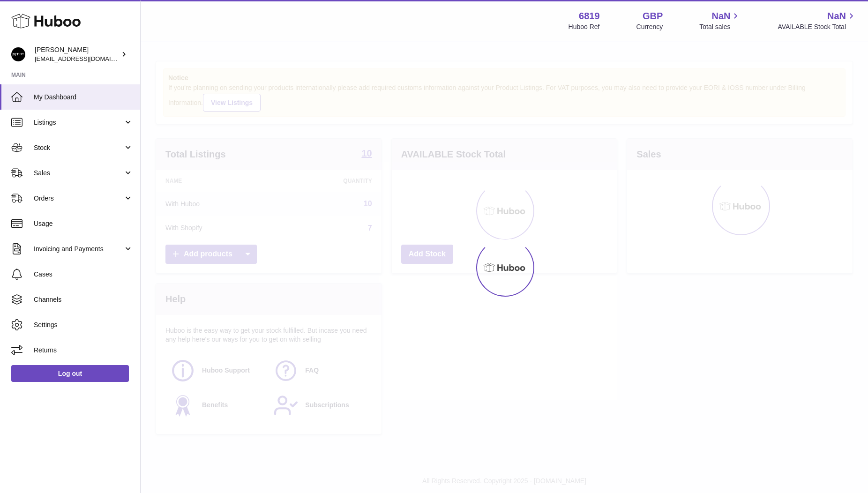 The image size is (868, 493). What do you see at coordinates (653, 16) in the screenshot?
I see `strong: GBP` at bounding box center [653, 16].